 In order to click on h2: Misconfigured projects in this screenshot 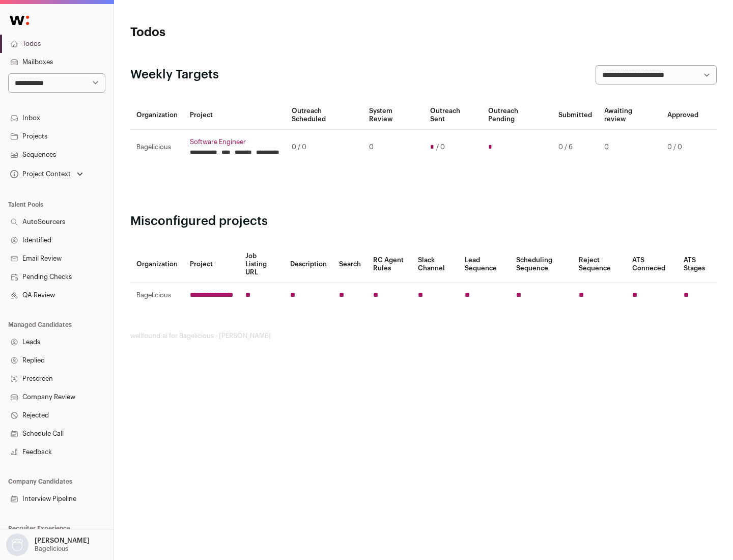, I will do `click(423, 222)`.